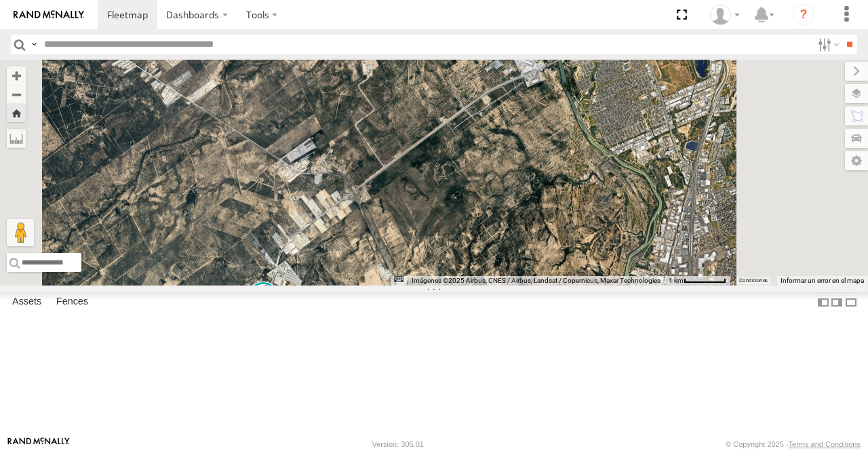 The width and height of the screenshot is (868, 451). Describe the element at coordinates (20, 233) in the screenshot. I see `button: Arrastra el hombrecito naranja al mapa para abrir Street View` at that location.